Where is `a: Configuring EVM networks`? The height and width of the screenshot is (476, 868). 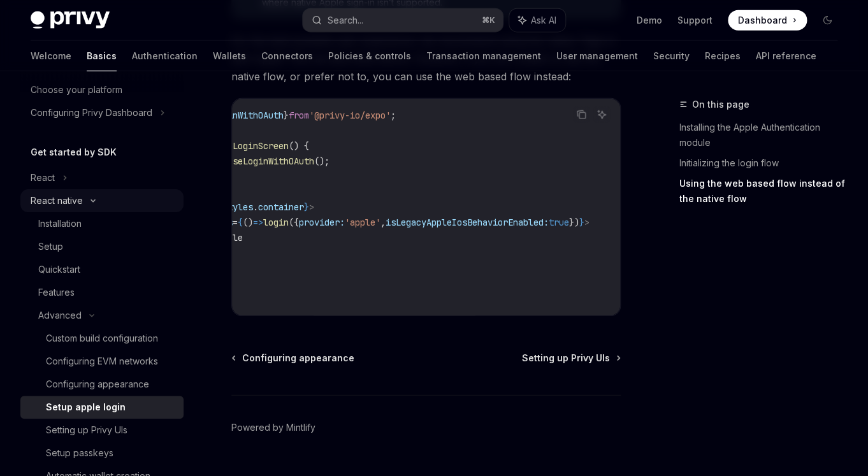 a: Configuring EVM networks is located at coordinates (102, 361).